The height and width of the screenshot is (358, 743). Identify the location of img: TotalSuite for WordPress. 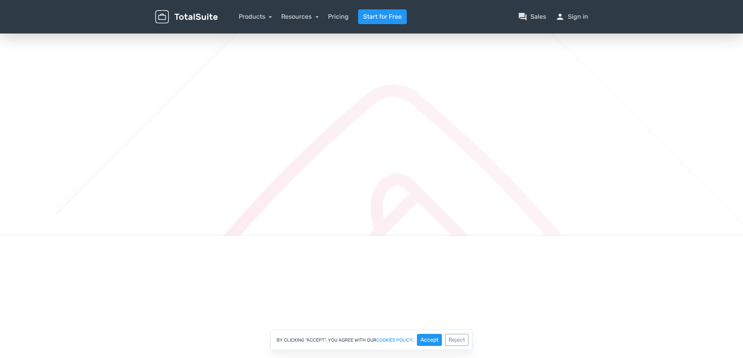
(186, 17).